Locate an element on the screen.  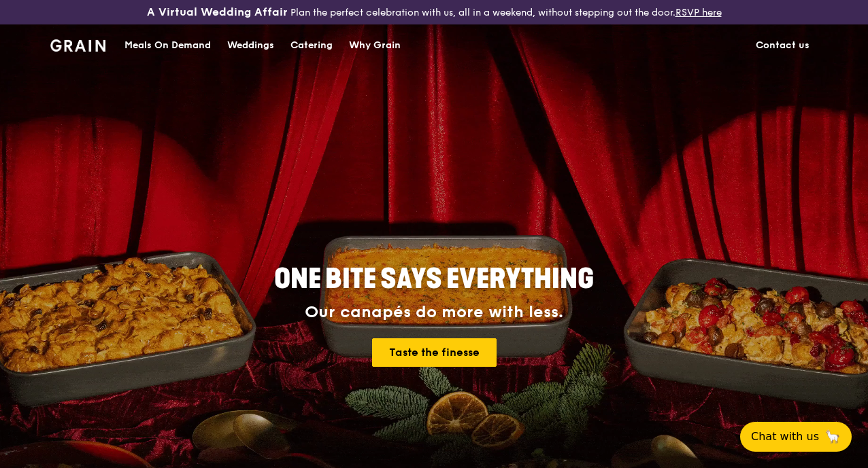
img: Grain is located at coordinates (77, 46).